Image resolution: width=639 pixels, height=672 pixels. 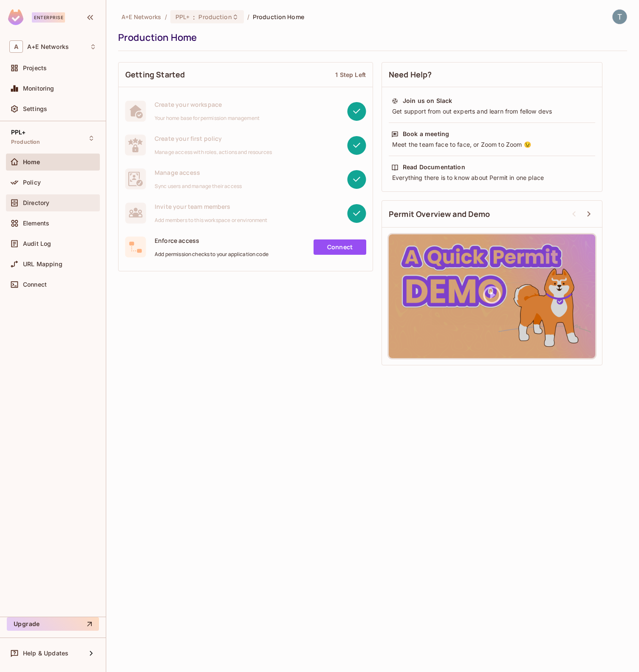 I want to click on span: Manage access with roles, actions and resources, so click(x=214, y=152).